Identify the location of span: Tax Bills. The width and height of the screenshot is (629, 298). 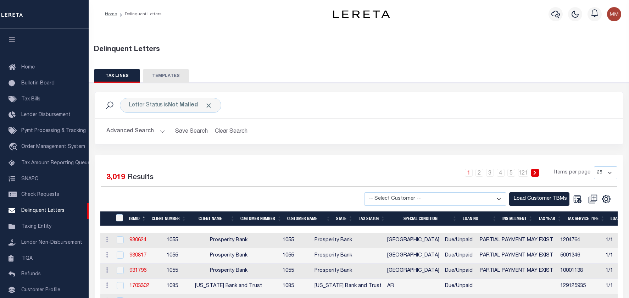
(31, 99).